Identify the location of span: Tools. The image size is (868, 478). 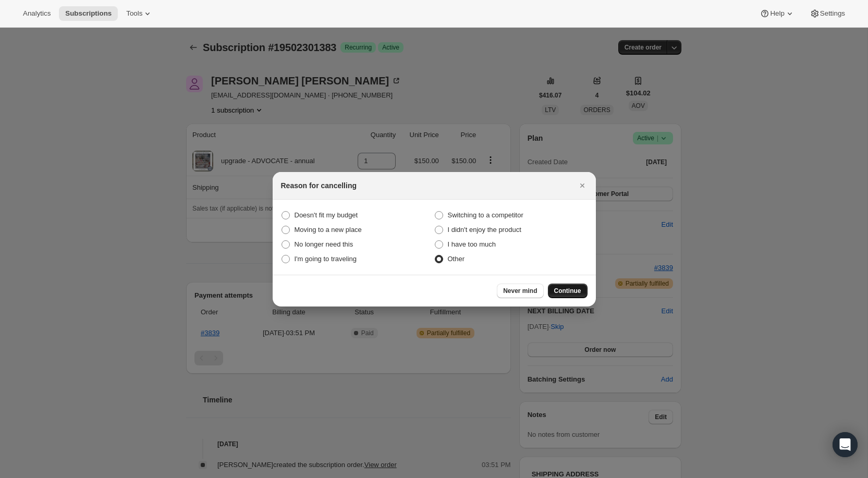
(134, 14).